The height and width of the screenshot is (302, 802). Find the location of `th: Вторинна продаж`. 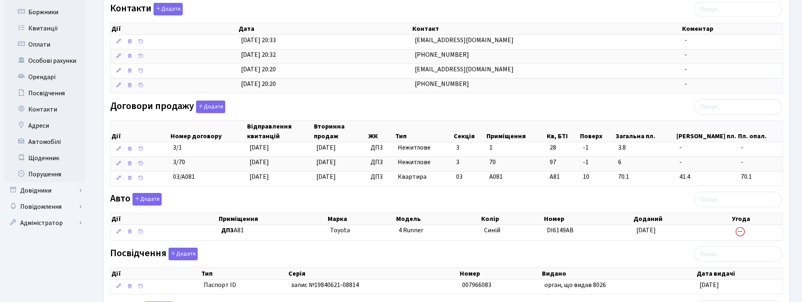

th: Вторинна продаж is located at coordinates (340, 131).